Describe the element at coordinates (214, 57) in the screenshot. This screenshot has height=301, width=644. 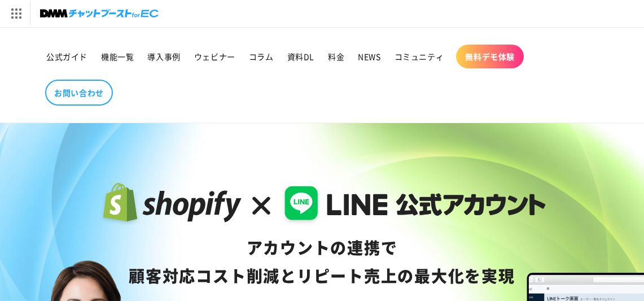
I see `a: ウェビナー` at that location.